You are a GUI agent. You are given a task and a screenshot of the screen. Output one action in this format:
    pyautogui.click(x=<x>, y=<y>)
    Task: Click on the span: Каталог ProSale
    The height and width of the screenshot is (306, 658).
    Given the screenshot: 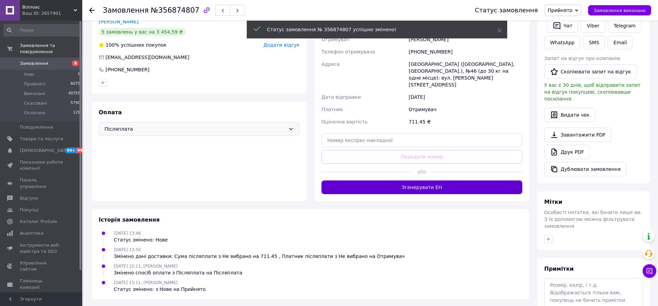 What is the action you would take?
    pyautogui.click(x=38, y=221)
    